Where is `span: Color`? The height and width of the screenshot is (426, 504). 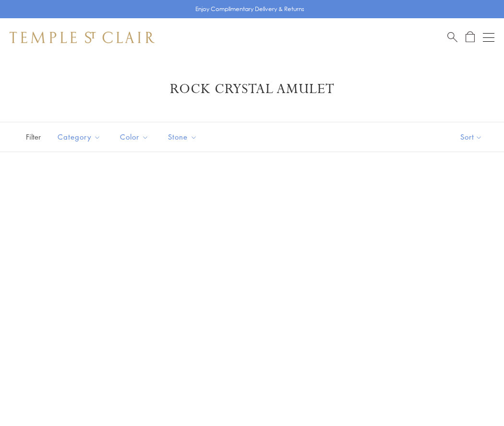 span: Color is located at coordinates (135, 137).